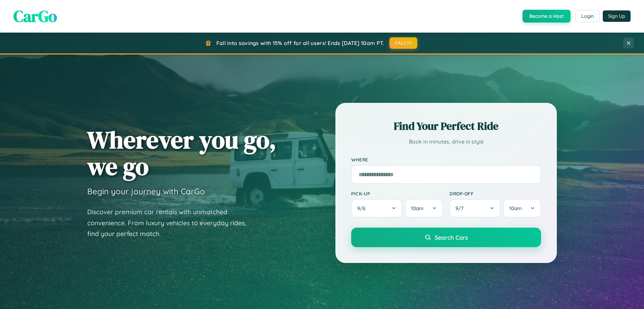 The width and height of the screenshot is (644, 309). Describe the element at coordinates (446, 237) in the screenshot. I see `button: Search Cars` at that location.